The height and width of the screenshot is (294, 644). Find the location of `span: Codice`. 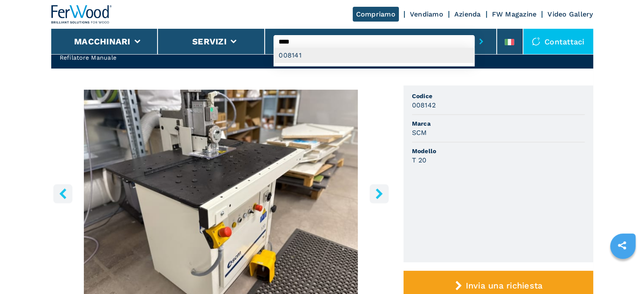

span: Codice is located at coordinates (498, 96).